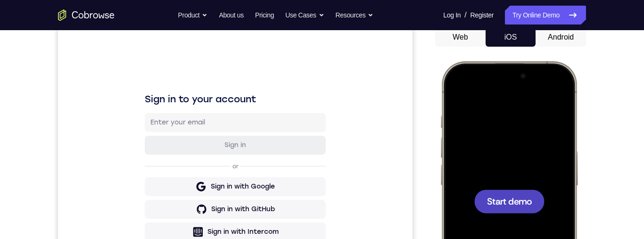 The image size is (644, 239). What do you see at coordinates (177, 95) in the screenshot?
I see `input: Enter your email` at bounding box center [177, 95].